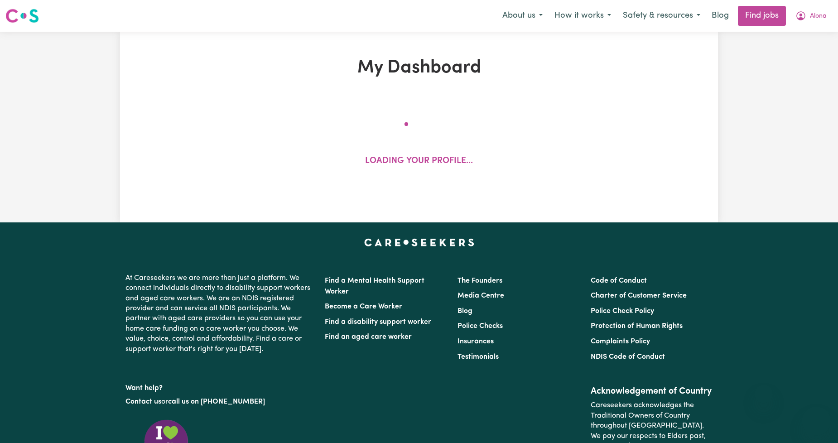 Image resolution: width=838 pixels, height=443 pixels. I want to click on h1: My Dashboard, so click(419, 68).